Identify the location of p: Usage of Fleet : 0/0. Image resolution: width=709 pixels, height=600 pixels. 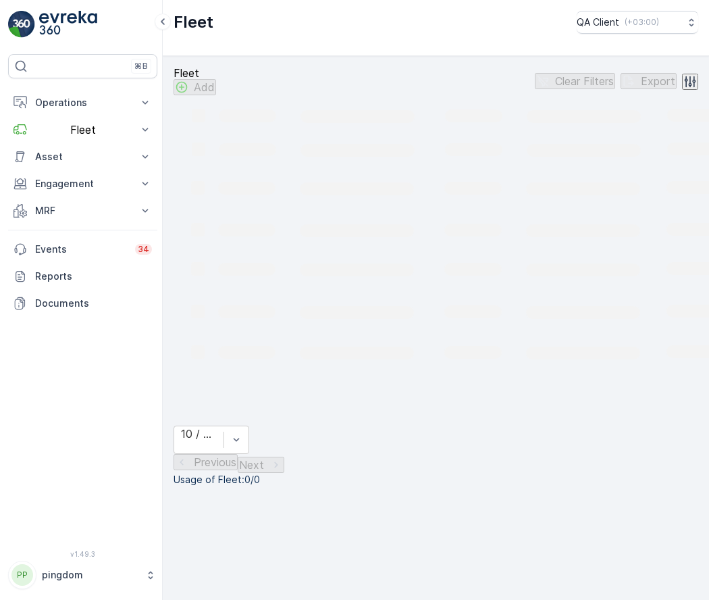
(436, 480).